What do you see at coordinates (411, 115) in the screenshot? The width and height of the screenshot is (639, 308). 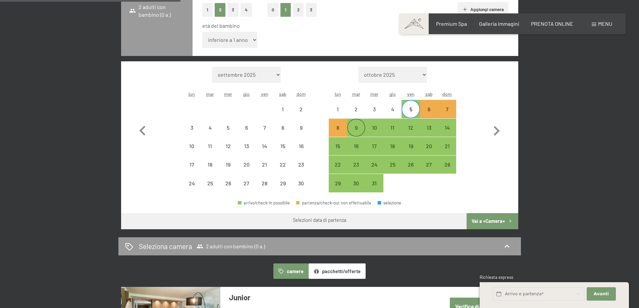 I see `div: 5` at bounding box center [411, 115].